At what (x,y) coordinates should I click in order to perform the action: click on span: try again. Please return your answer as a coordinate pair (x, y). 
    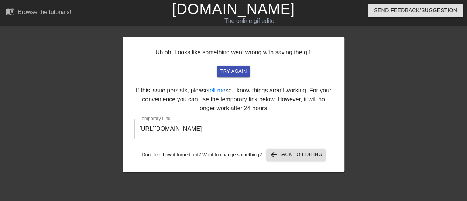
    Looking at the image, I should click on (233, 71).